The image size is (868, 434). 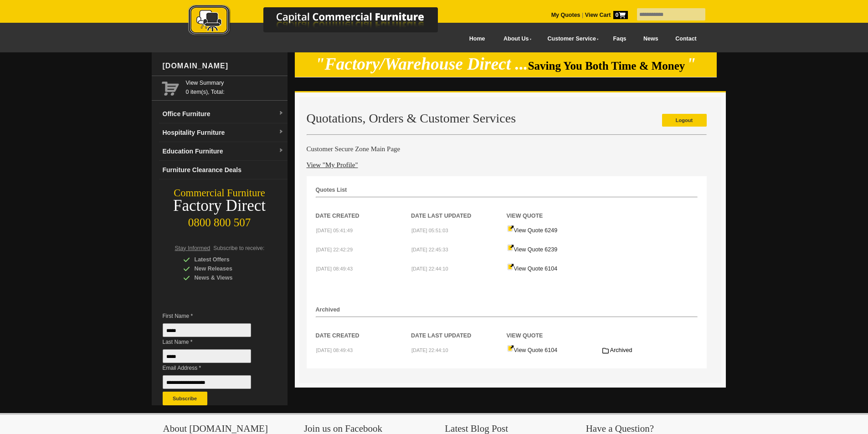 I want to click on a: View Summary, so click(x=235, y=83).